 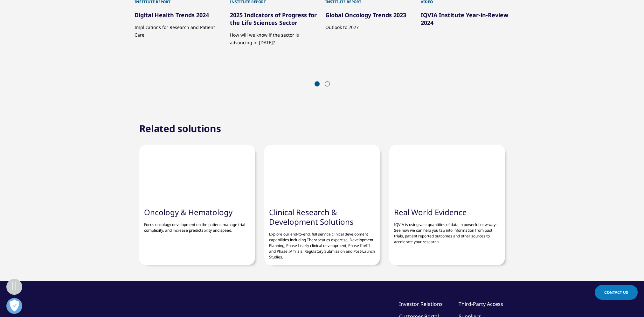 I want to click on a: Third-Party Access, so click(x=481, y=304).